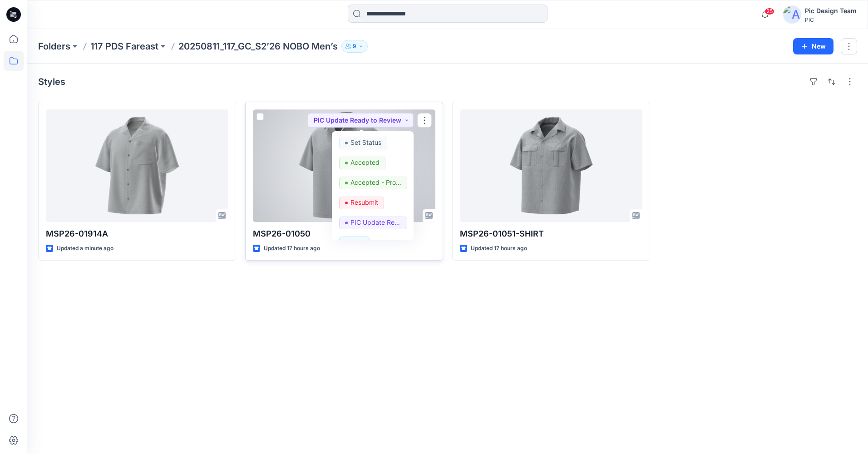  I want to click on p: MSP26-01050, so click(344, 234).